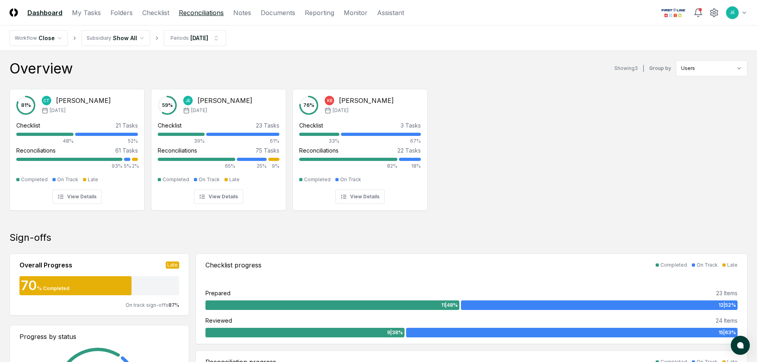 Image resolution: width=757 pixels, height=362 pixels. I want to click on div: 52%, so click(107, 141).